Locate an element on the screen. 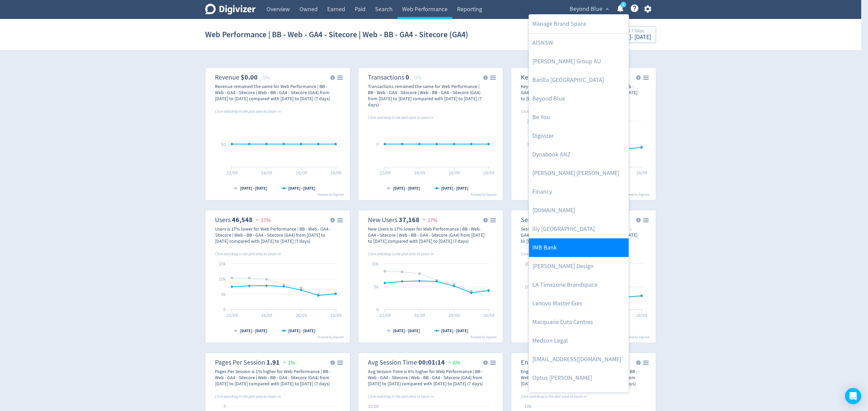  a: Manage Brand Space is located at coordinates (579, 24).